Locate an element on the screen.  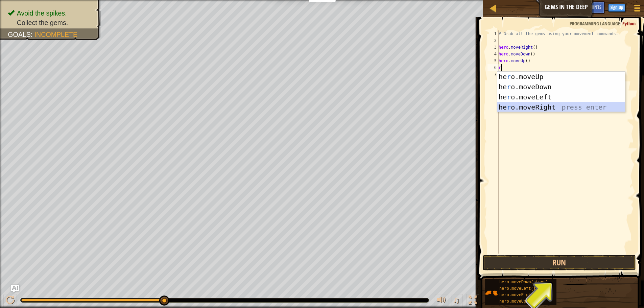
span: Collect the gems. is located at coordinates (42, 23).